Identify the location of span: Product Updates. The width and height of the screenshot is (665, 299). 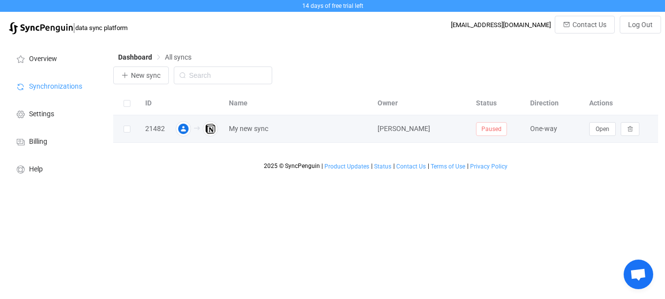
(347, 166).